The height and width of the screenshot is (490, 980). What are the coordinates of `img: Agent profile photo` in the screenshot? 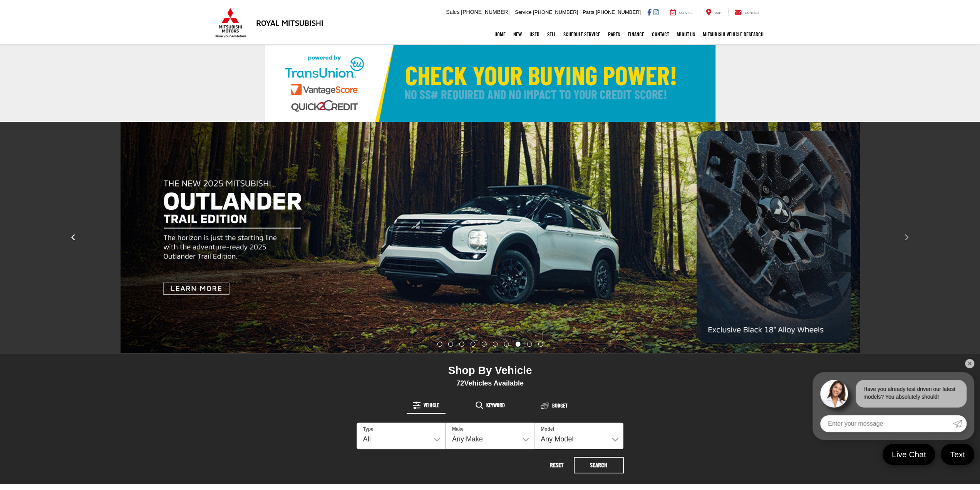 It's located at (834, 394).